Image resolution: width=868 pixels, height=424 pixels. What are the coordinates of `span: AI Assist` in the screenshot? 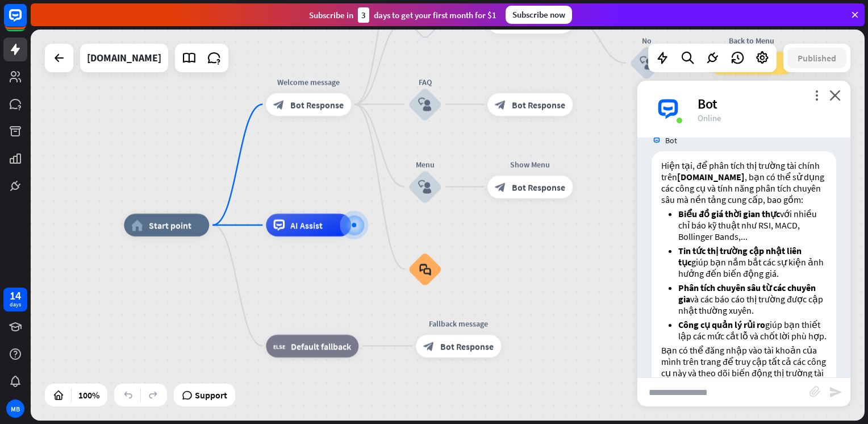 It's located at (306, 225).